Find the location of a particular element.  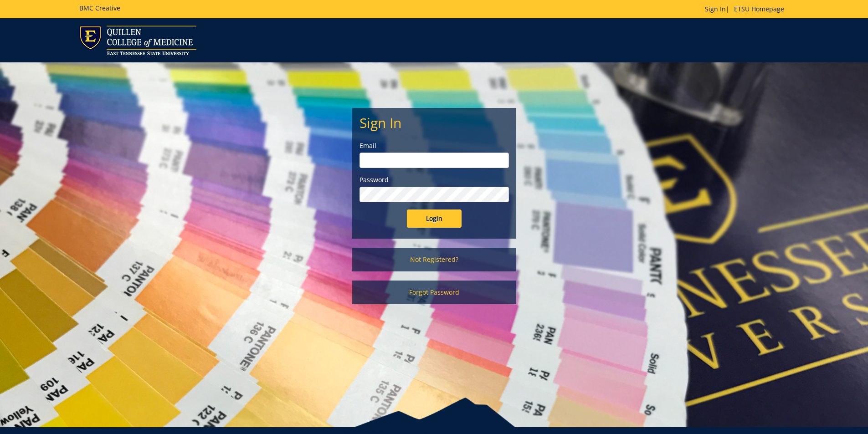

input: Login is located at coordinates (434, 219).